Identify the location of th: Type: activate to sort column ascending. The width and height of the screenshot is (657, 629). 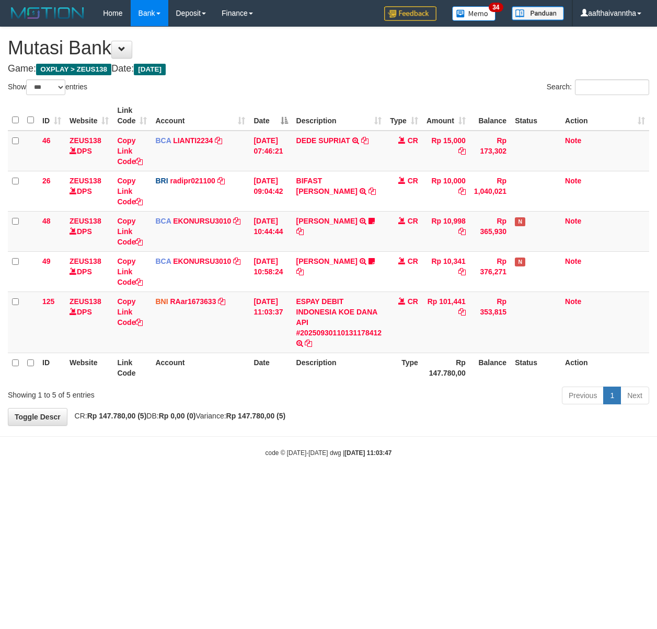
(404, 115).